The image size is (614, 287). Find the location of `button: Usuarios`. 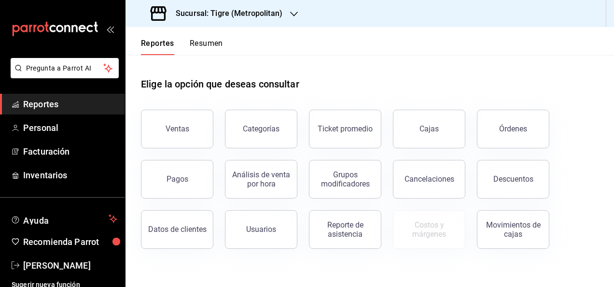

button: Usuarios is located at coordinates (261, 229).